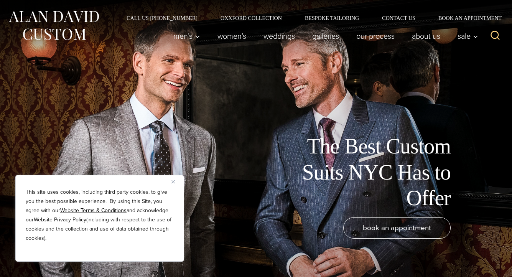  I want to click on a: Women’s, so click(232, 36).